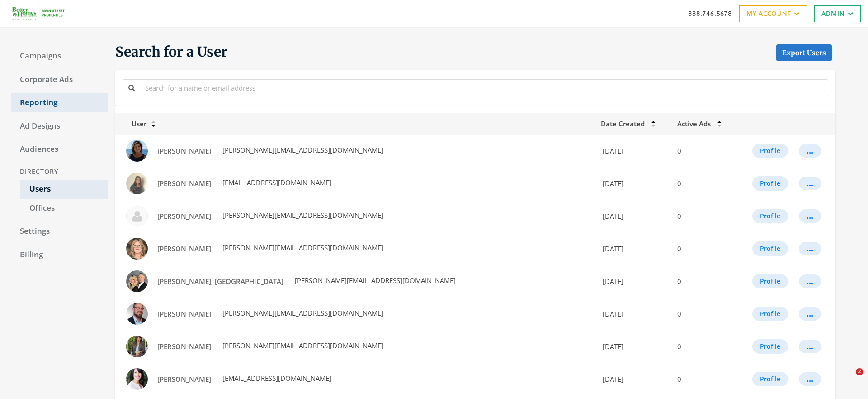 The width and height of the screenshot is (868, 399). Describe the element at coordinates (694, 123) in the screenshot. I see `span: Active Ads` at that location.